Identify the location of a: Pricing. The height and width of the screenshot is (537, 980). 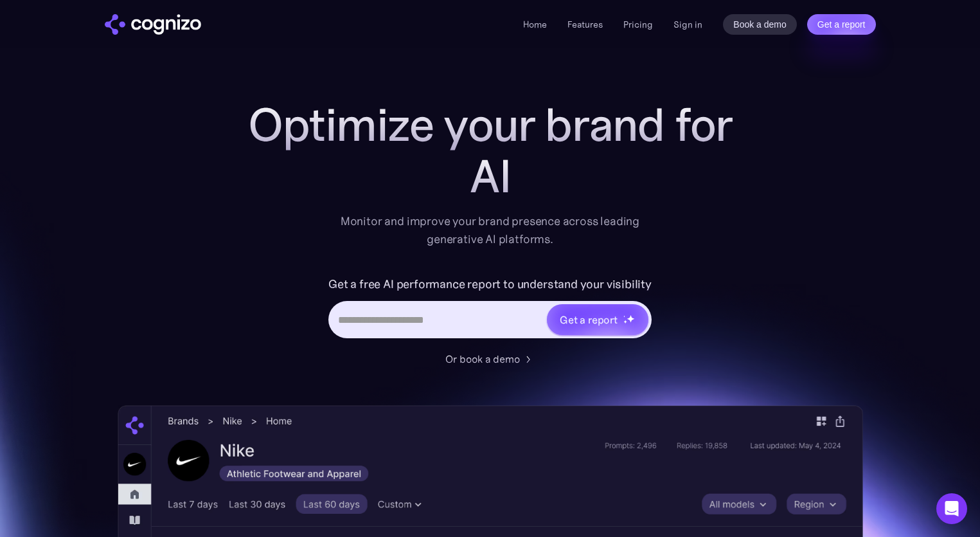
(638, 24).